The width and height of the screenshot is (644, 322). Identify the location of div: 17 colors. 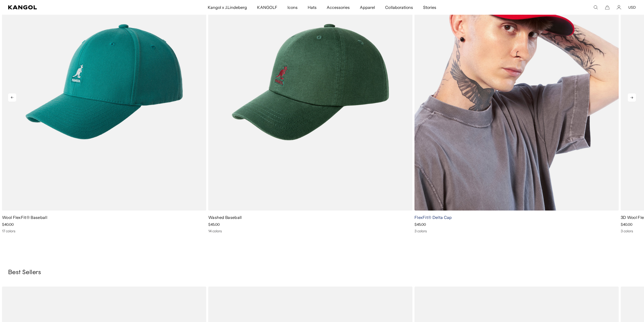
(104, 231).